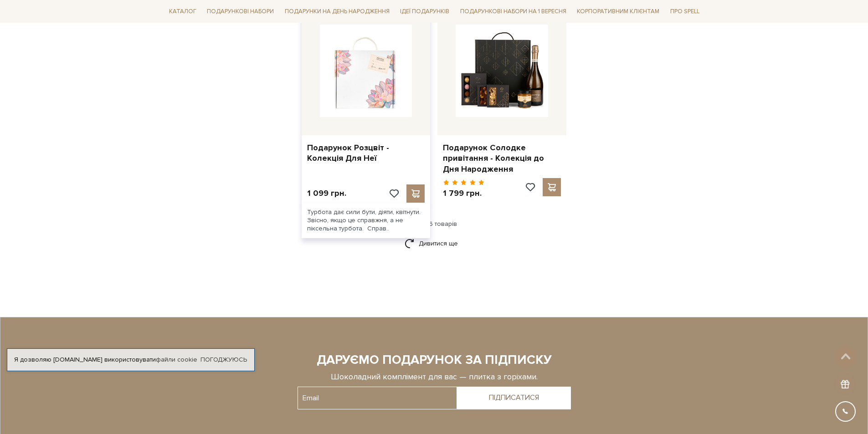 Image resolution: width=868 pixels, height=434 pixels. I want to click on a: Про Spell, so click(685, 11).